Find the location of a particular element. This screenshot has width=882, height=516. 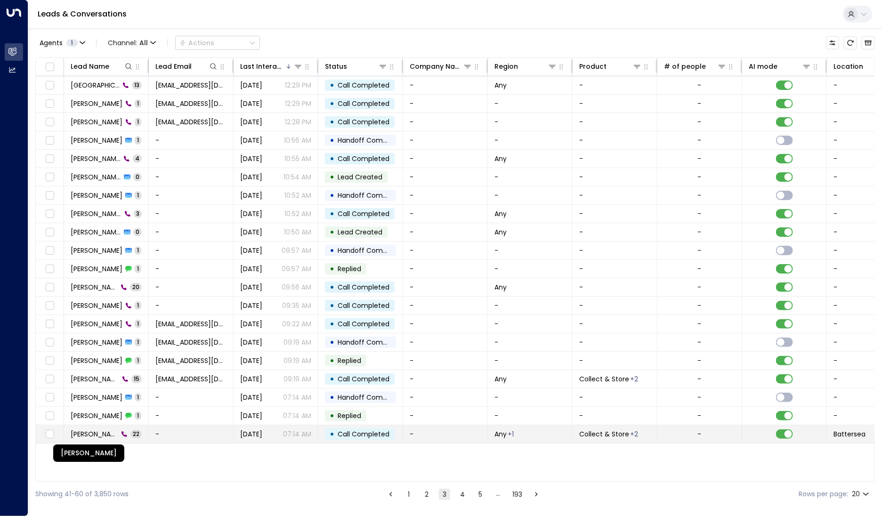

p: 07:14 AM is located at coordinates (297, 416).